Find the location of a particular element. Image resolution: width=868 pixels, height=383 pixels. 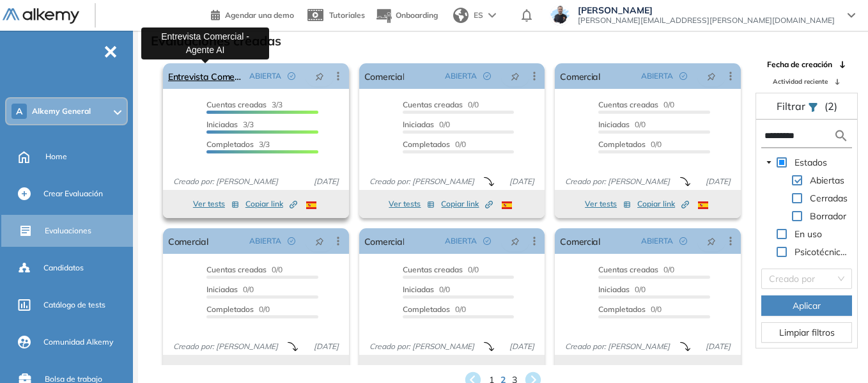

button: Aplicar is located at coordinates (807, 305).